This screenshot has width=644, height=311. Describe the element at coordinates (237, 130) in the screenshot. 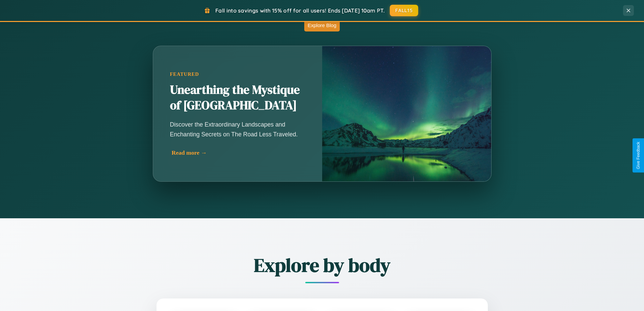

I see `p: Discover the Extraordinary Landscapes and Enchanting Secrets on The Road Less Traveled.` at that location.